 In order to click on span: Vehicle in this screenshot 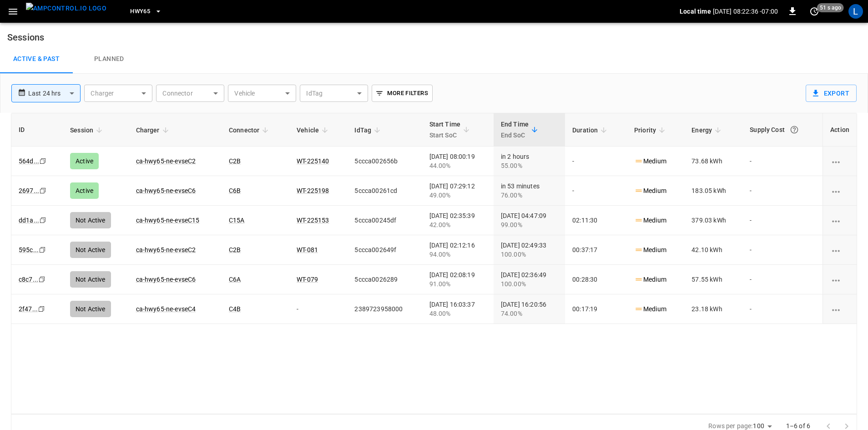, I will do `click(313, 130)`.